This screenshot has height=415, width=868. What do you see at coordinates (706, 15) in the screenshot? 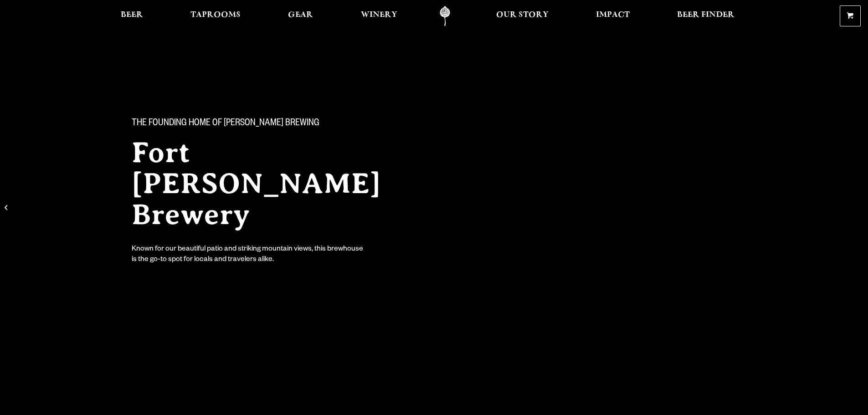
I see `span: Beer Finder` at bounding box center [706, 15].